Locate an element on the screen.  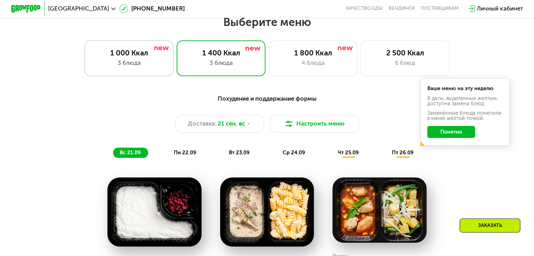
div: Ваше меню на эту неделю is located at coordinates (465, 89).